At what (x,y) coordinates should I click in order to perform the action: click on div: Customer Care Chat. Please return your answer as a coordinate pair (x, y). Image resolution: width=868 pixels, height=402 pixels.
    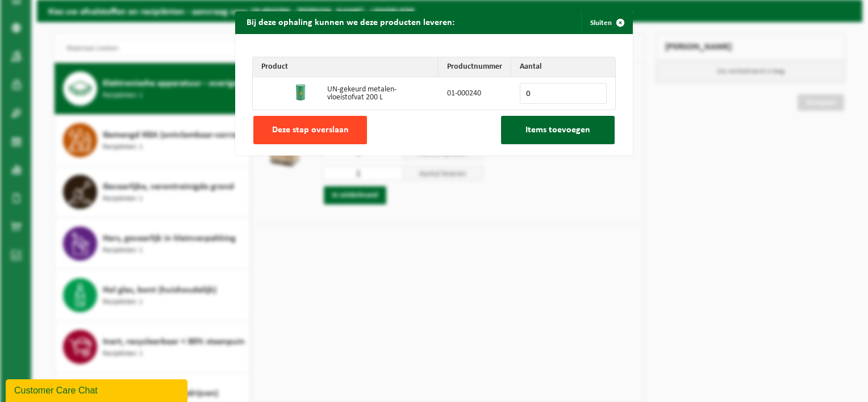
    Looking at the image, I should click on (91, 13).